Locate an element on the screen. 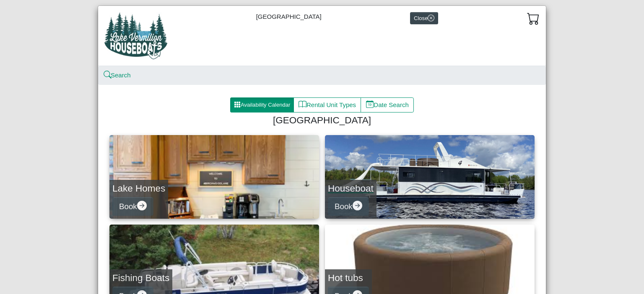 The image size is (644, 294). button: grid3x3 gap fillAvailability Calendar is located at coordinates (262, 105).